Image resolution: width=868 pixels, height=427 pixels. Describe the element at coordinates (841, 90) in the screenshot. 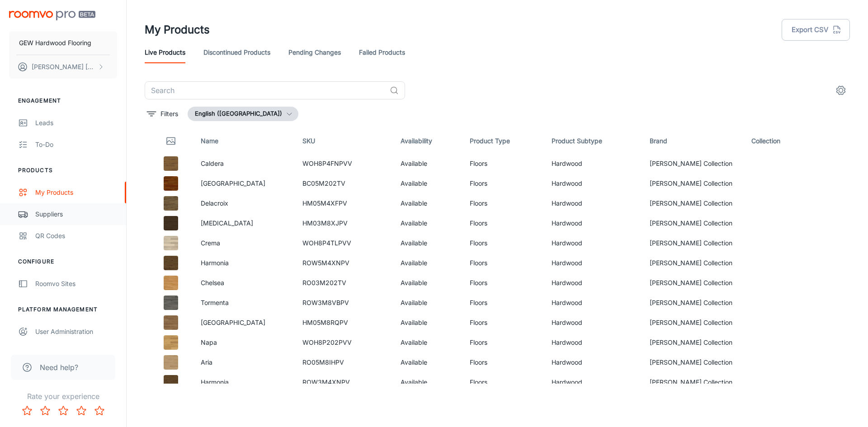

I see `button: settings` at that location.